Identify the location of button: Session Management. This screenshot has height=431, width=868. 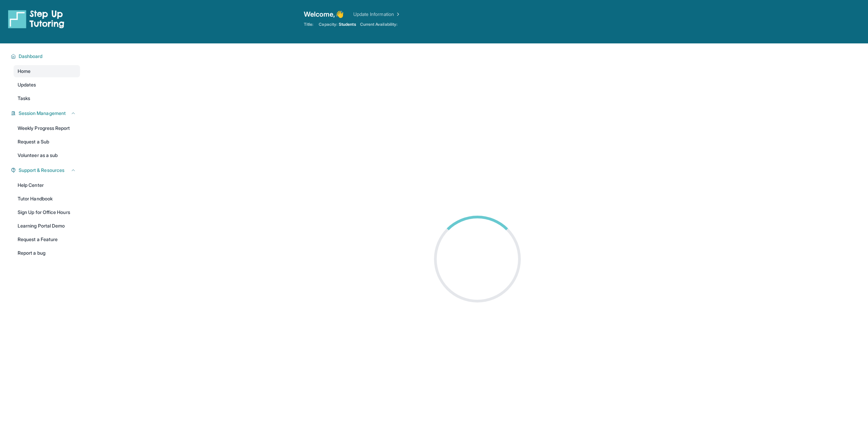
(46, 113).